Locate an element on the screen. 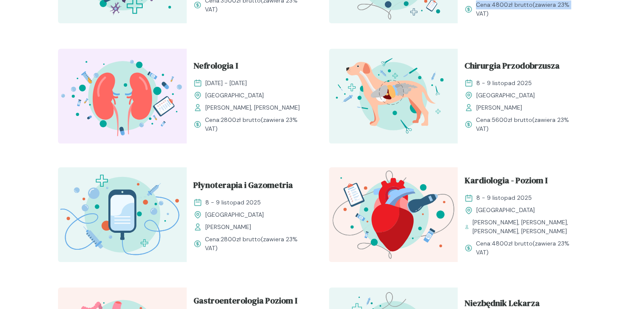 The image size is (644, 309). span: 5600 zł brutto is located at coordinates (512, 120).